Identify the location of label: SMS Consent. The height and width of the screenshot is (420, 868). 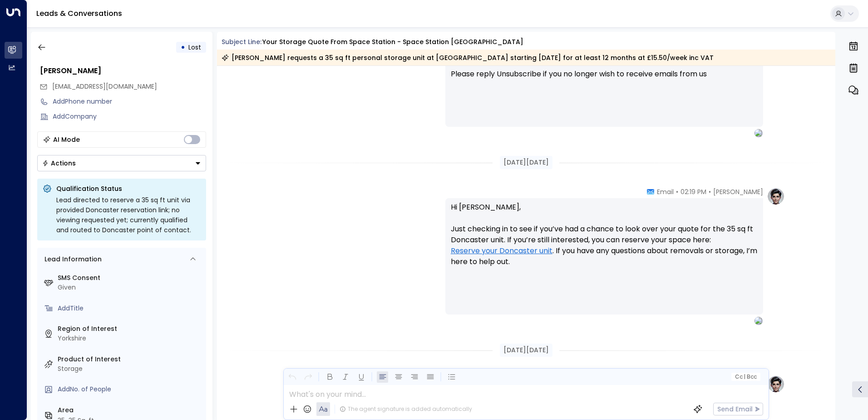
(130, 278).